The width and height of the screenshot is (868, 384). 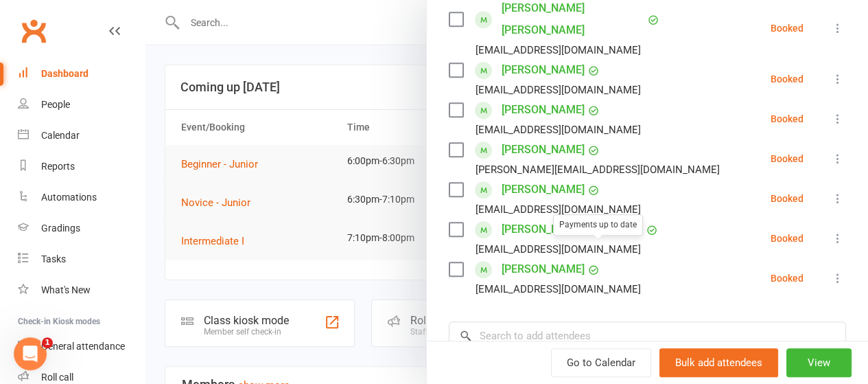 What do you see at coordinates (81, 346) in the screenshot?
I see `a: General attendance kiosk mode` at bounding box center [81, 346].